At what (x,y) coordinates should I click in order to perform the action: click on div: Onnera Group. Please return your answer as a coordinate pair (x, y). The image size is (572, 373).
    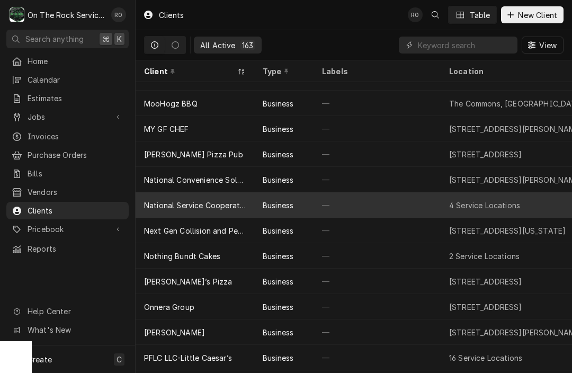
    Looking at the image, I should click on (169, 306).